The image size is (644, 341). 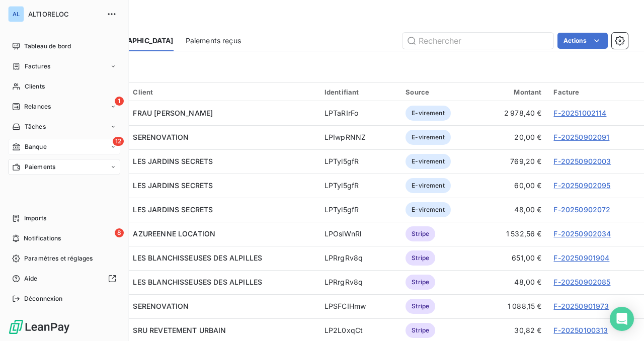 I want to click on a: F-20250902034, so click(x=582, y=233).